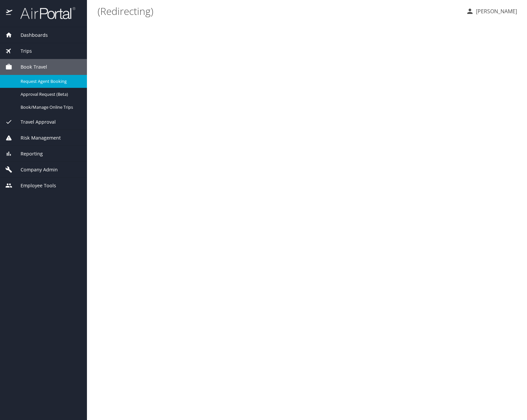 The image size is (527, 420). I want to click on span: Approval Request (Beta), so click(49, 94).